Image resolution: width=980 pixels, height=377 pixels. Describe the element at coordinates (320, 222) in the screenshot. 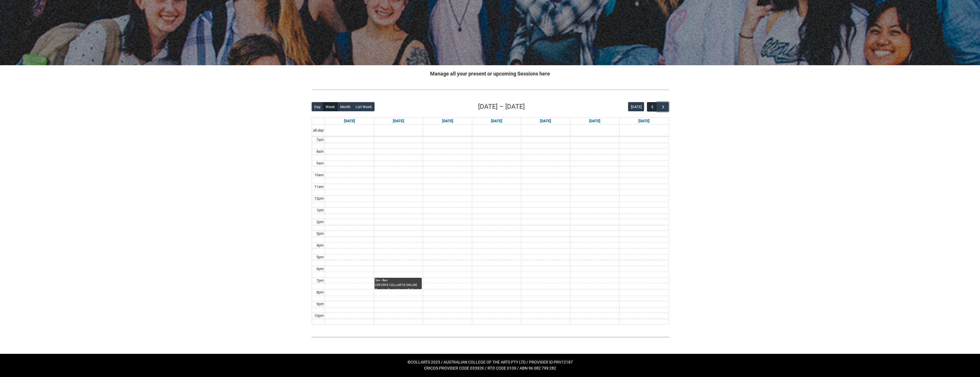

I see `div: 2pm` at that location.